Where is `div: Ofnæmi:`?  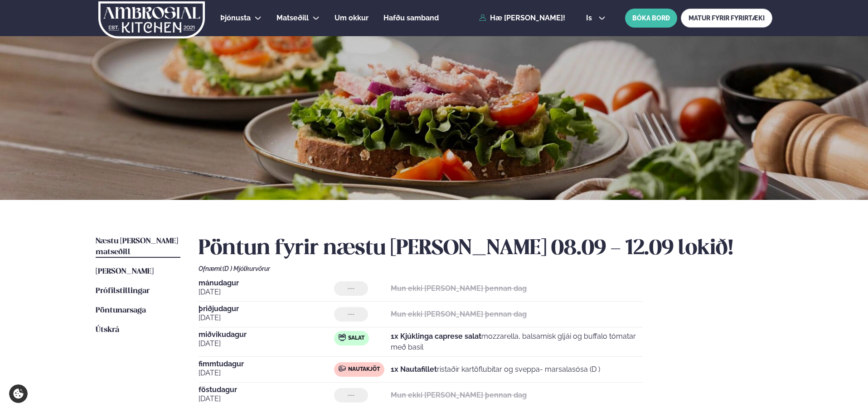
div: Ofnæmi: is located at coordinates (486, 269).